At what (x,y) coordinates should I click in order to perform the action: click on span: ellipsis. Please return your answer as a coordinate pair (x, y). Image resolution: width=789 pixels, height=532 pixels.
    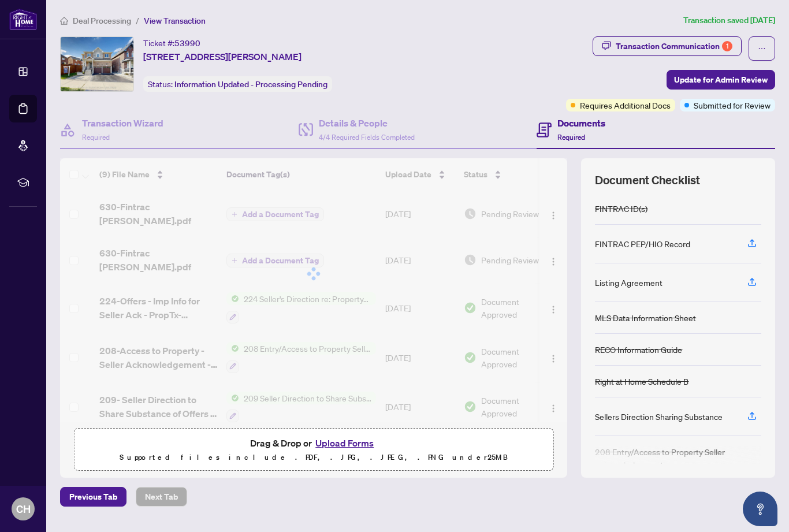
    Looking at the image, I should click on (762, 49).